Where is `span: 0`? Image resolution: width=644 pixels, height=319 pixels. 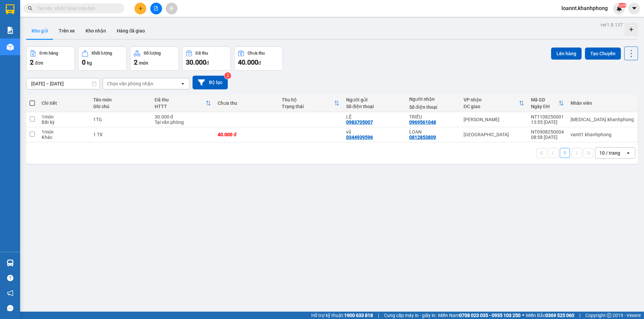
span: 0 is located at coordinates (83, 62).